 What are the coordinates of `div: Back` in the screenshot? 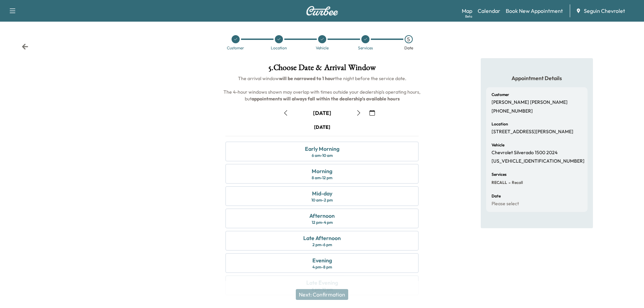 It's located at (25, 47).